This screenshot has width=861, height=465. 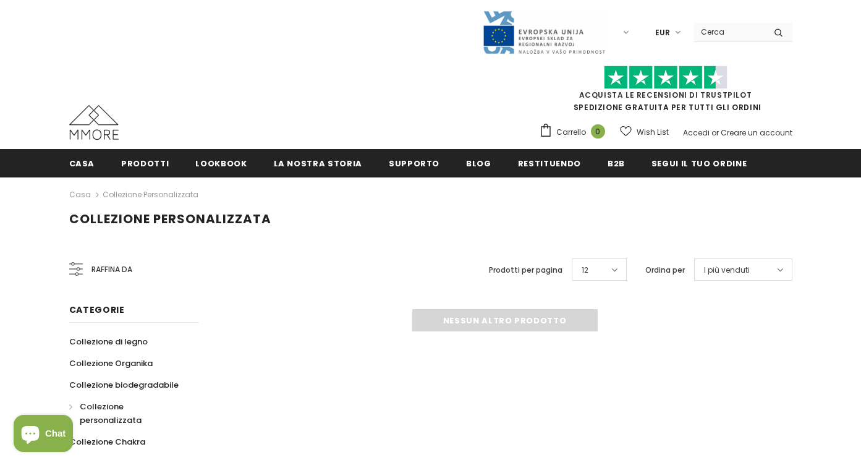 What do you see at coordinates (544, 32) in the screenshot?
I see `a: Javni Razpis` at bounding box center [544, 32].